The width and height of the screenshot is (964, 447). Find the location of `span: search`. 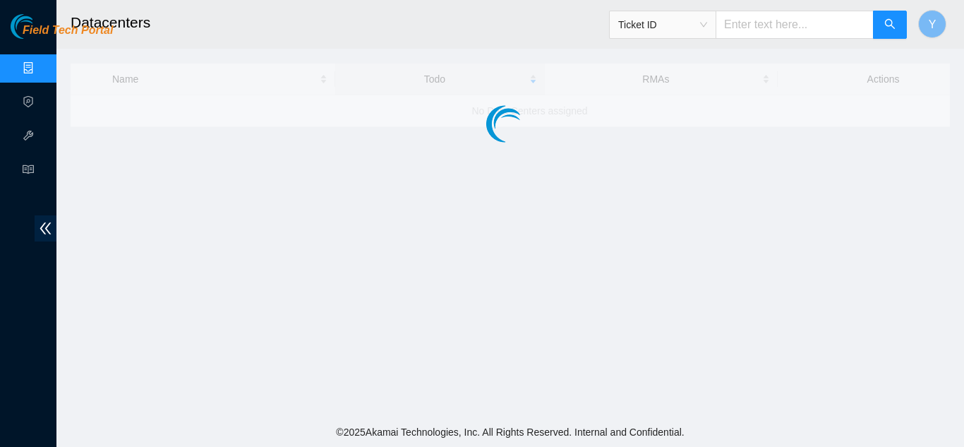

span: search is located at coordinates (890, 25).